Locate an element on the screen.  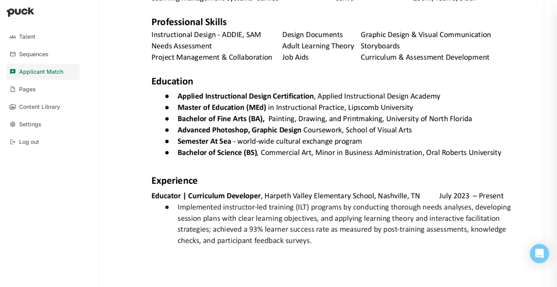
div: Talent is located at coordinates (27, 37).